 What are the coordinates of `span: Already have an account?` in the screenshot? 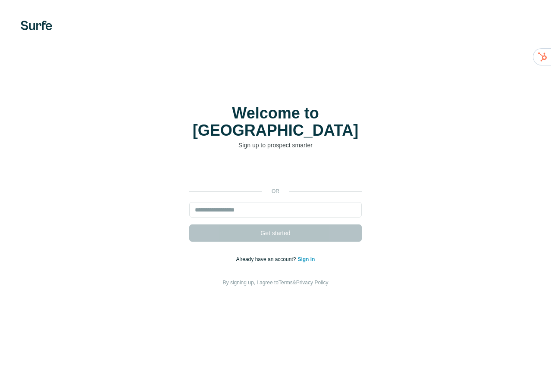 It's located at (267, 259).